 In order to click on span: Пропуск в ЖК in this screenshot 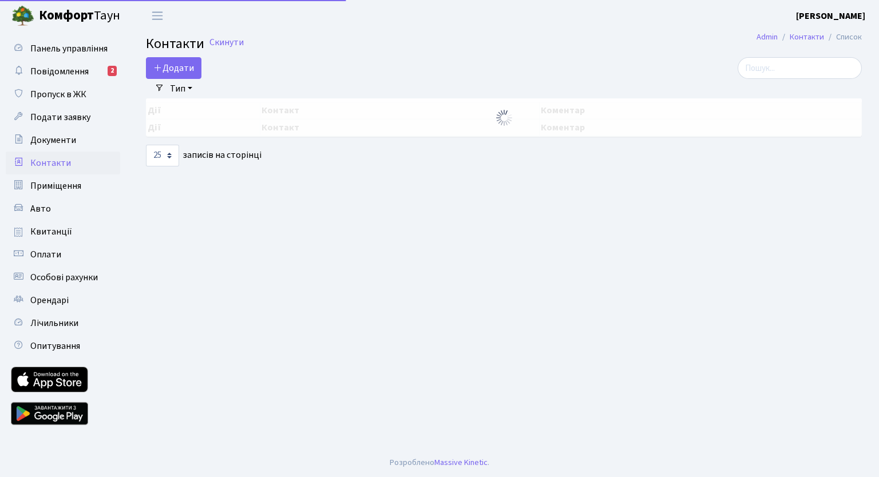, I will do `click(58, 94)`.